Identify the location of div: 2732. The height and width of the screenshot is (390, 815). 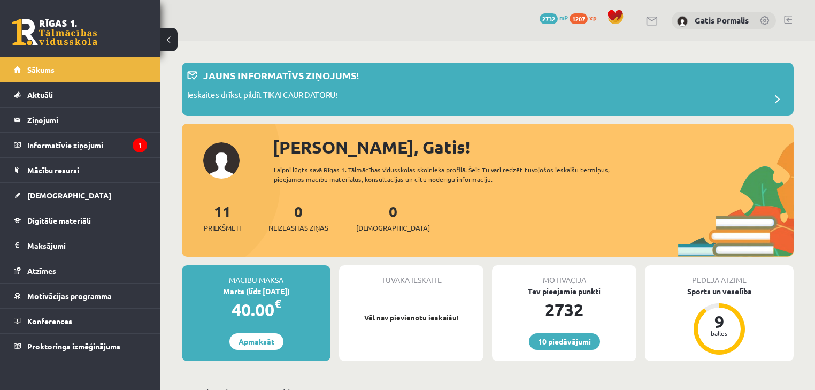
(564, 310).